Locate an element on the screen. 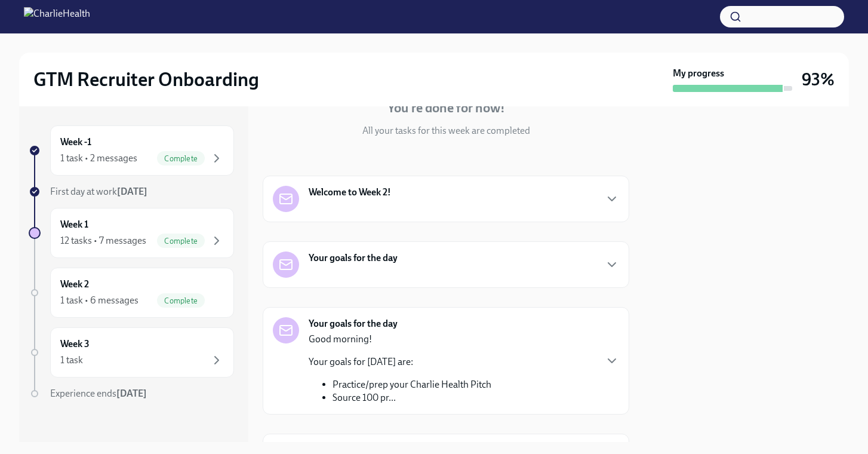  h2: GTM Recruiter Onboarding is located at coordinates (146, 79).